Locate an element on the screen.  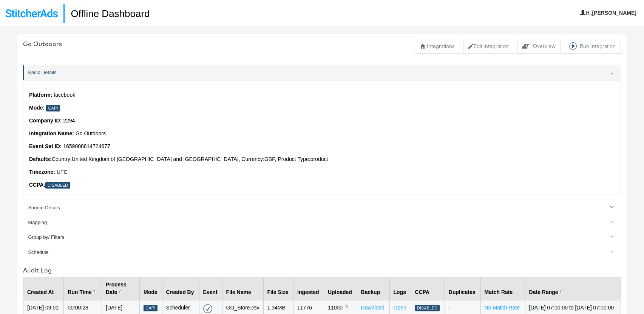
a: Edit Integration is located at coordinates (488, 47).